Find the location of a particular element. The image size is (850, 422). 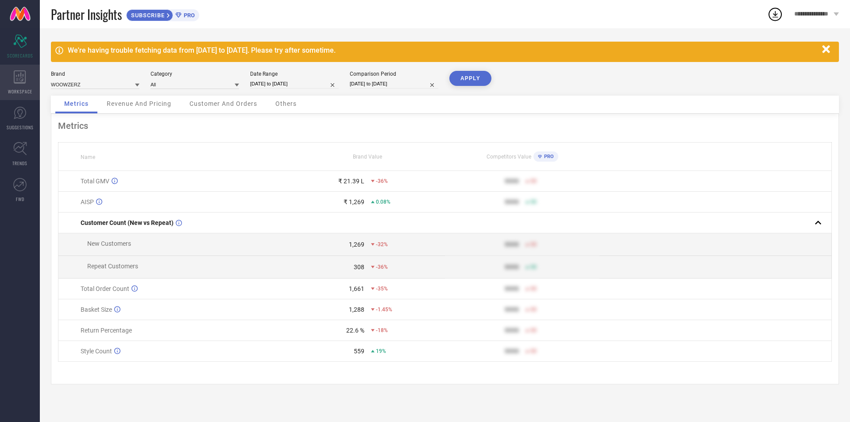

span: Competitors Value is located at coordinates (509, 157).